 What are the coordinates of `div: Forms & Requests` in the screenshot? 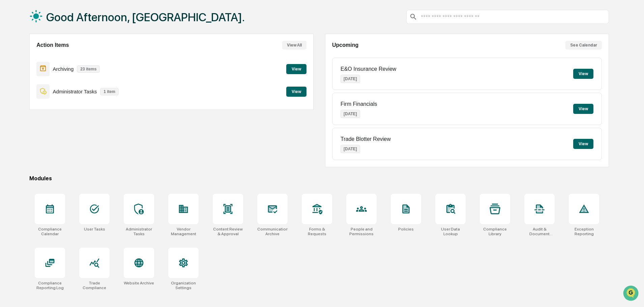 It's located at (317, 232).